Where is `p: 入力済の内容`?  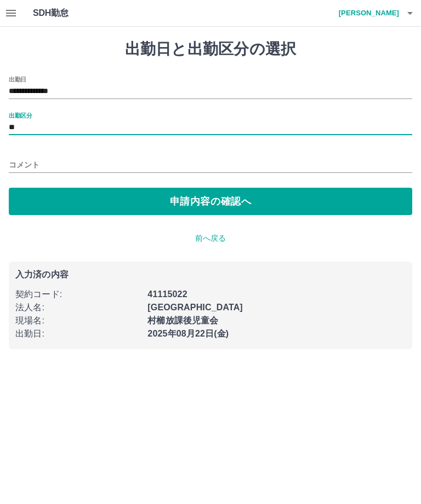
p: 入力済の内容 is located at coordinates (210, 275).